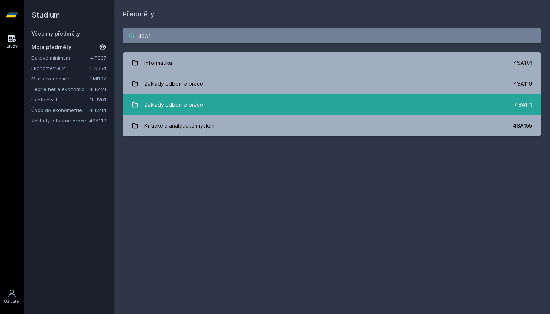  Describe the element at coordinates (12, 301) in the screenshot. I see `div: Uživatel` at that location.